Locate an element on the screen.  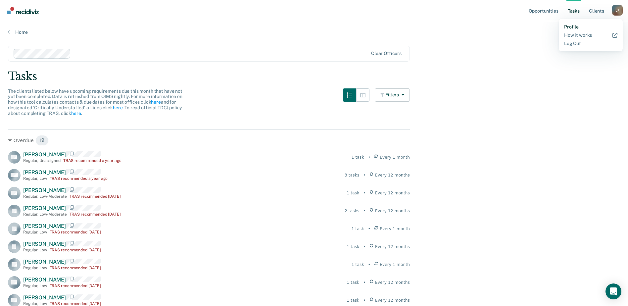
div: Regular , Unassigned is located at coordinates (42, 161).